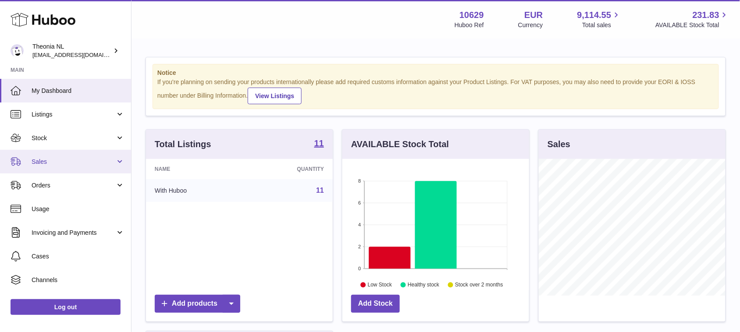 The width and height of the screenshot is (740, 332). Describe the element at coordinates (289, 169) in the screenshot. I see `th: Quantity` at that location.